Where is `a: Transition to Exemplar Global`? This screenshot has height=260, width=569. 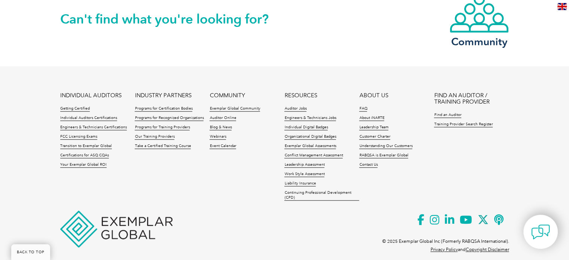
a: Transition to Exemplar Global is located at coordinates (86, 146).